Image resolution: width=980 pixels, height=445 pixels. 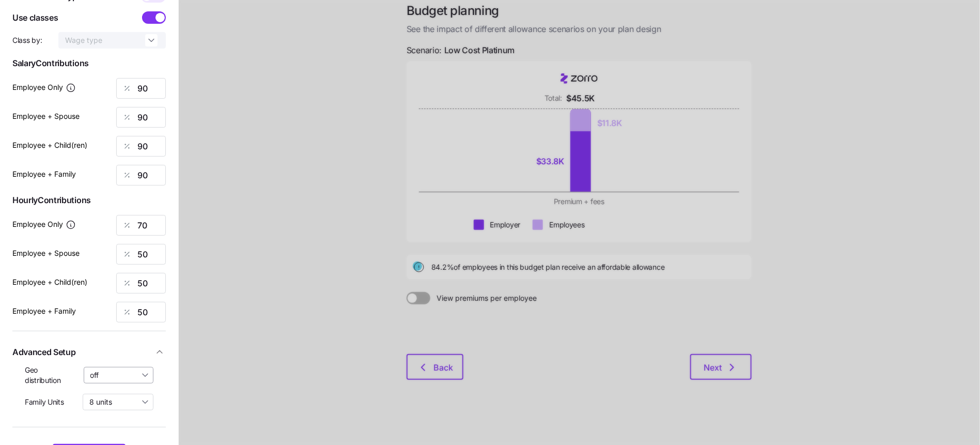 What do you see at coordinates (44, 402) in the screenshot?
I see `span: Family Units` at bounding box center [44, 402].